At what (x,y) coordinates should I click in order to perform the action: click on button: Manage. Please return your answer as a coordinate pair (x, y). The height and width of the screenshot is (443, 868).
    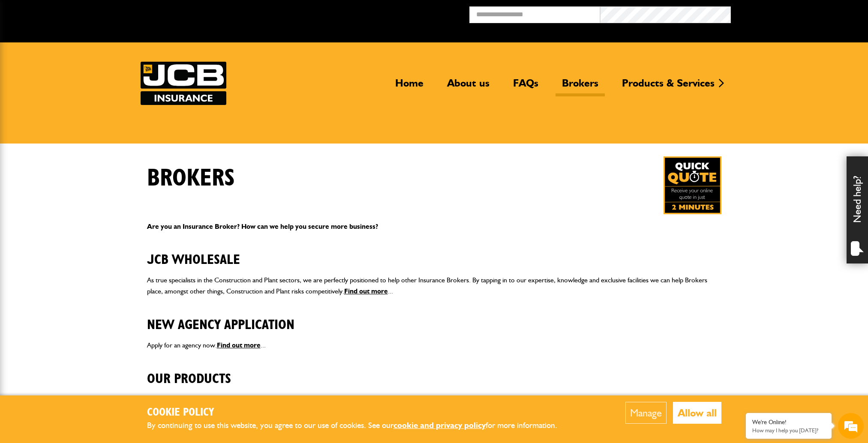
    Looking at the image, I should click on (646, 413).